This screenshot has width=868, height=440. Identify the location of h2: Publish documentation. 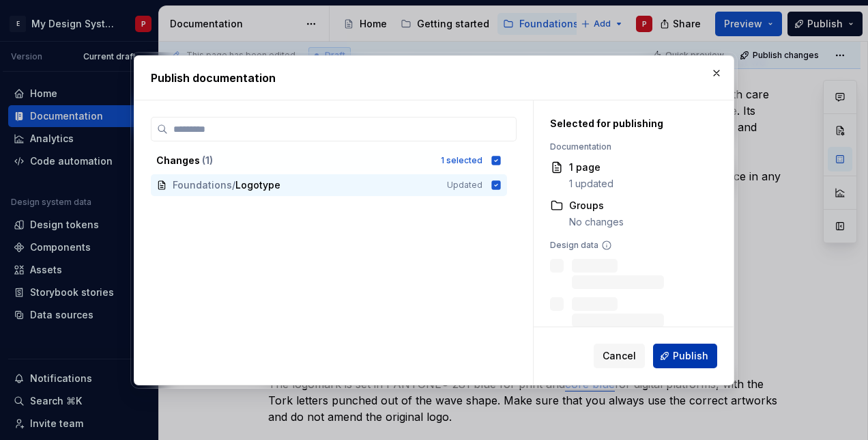
(434, 78).